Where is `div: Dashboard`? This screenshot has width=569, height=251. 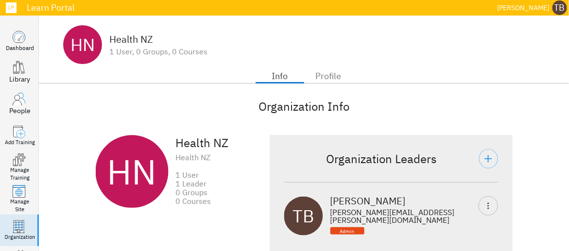 div: Dashboard is located at coordinates (20, 48).